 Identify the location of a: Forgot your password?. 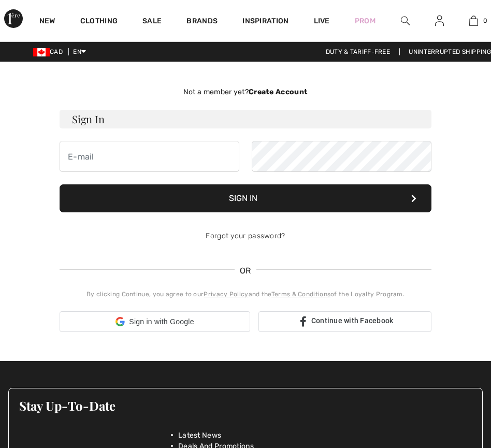
(245, 235).